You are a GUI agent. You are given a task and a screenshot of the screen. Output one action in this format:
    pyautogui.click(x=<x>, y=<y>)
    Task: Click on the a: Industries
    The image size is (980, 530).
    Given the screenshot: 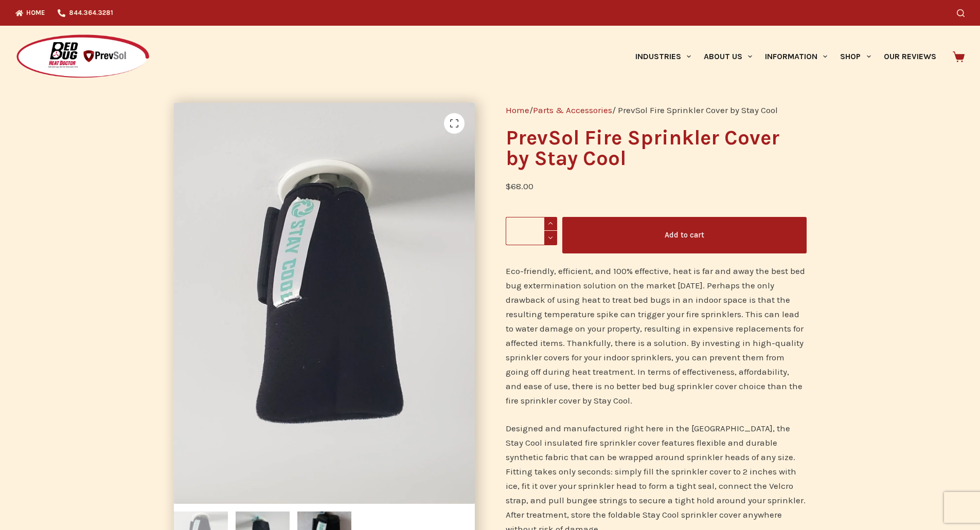 What is the action you would take?
    pyautogui.click(x=663, y=57)
    